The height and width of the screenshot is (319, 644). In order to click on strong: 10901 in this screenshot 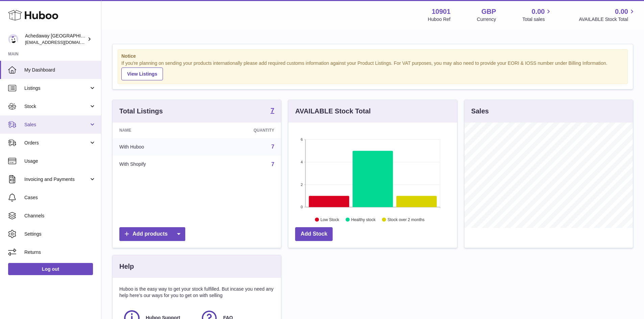, I will do `click(441, 11)`.